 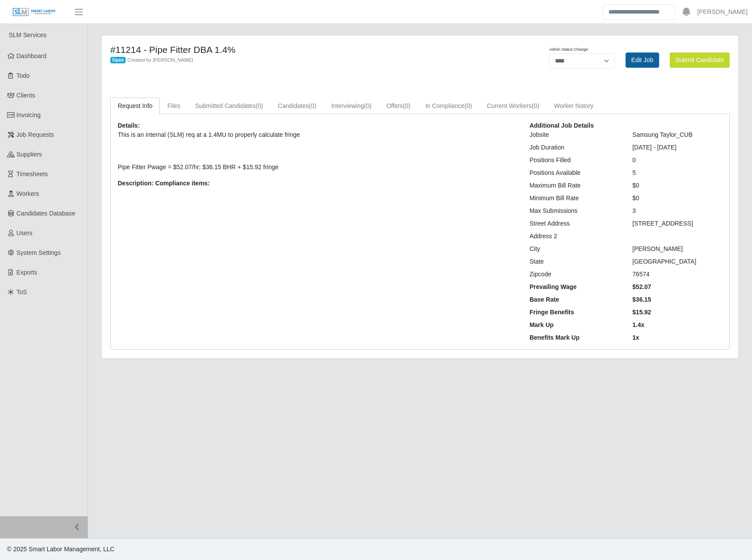 I want to click on span: Suppliers, so click(x=30, y=154).